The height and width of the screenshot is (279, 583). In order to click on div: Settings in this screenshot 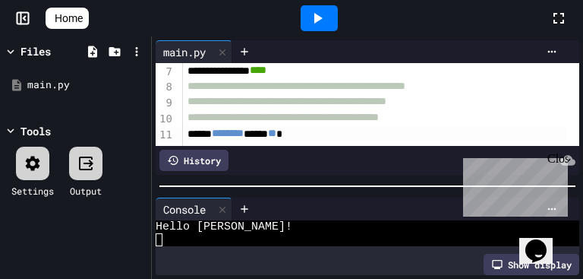, I will do `click(33, 191)`.